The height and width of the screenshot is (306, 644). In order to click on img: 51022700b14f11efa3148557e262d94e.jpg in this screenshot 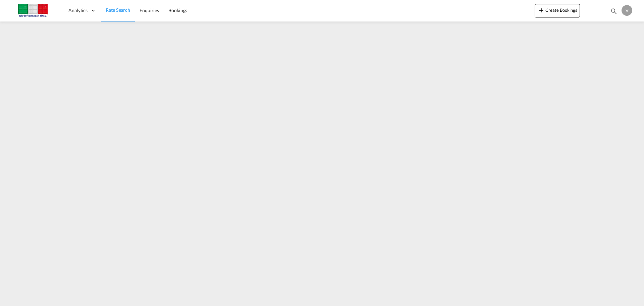, I will do `click(33, 11)`.